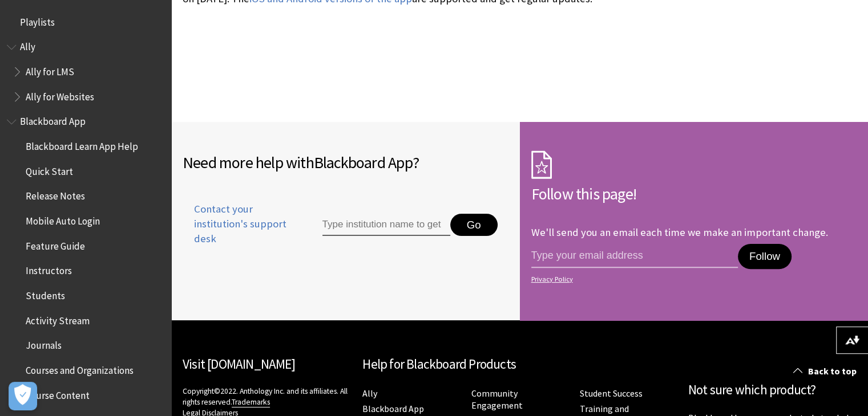  What do you see at coordinates (239, 224) in the screenshot?
I see `span: Contact your institution's support desk` at bounding box center [239, 224].